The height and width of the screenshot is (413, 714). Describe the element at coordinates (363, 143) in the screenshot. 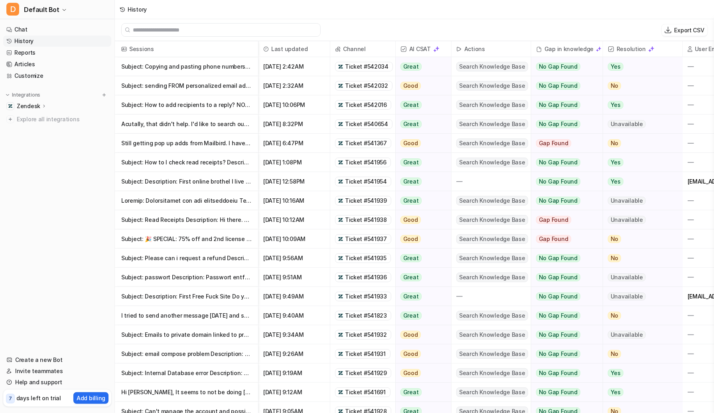

I see `a: Ticket #541367` at that location.